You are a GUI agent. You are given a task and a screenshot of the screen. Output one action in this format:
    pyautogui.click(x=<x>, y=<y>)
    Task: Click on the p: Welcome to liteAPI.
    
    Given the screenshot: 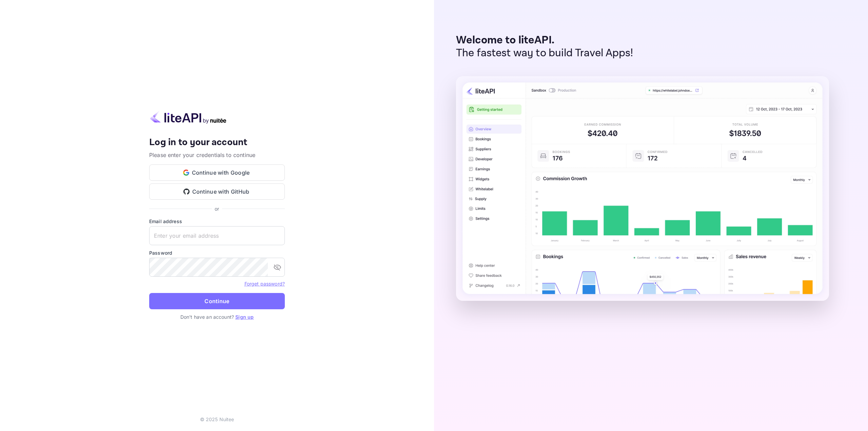 What is the action you would take?
    pyautogui.click(x=545, y=40)
    